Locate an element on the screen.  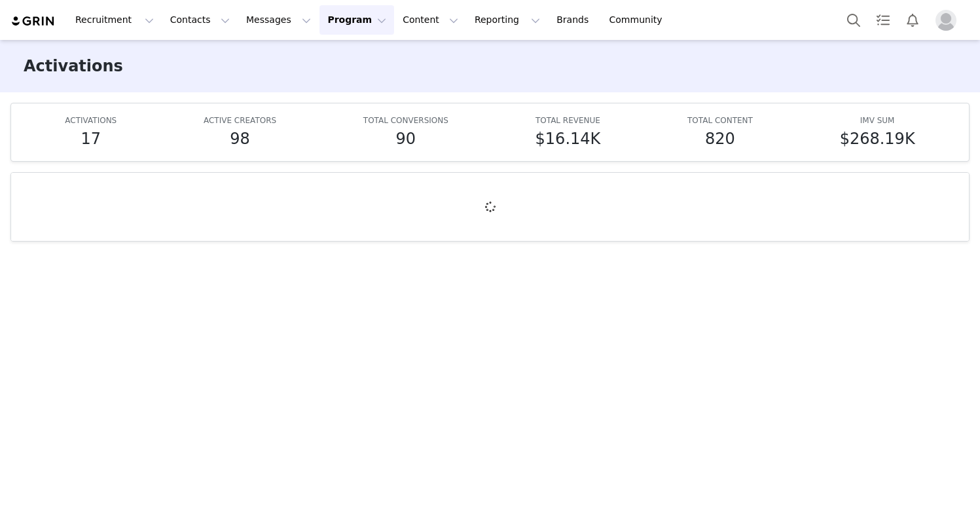
h3: Activations is located at coordinates (74, 66).